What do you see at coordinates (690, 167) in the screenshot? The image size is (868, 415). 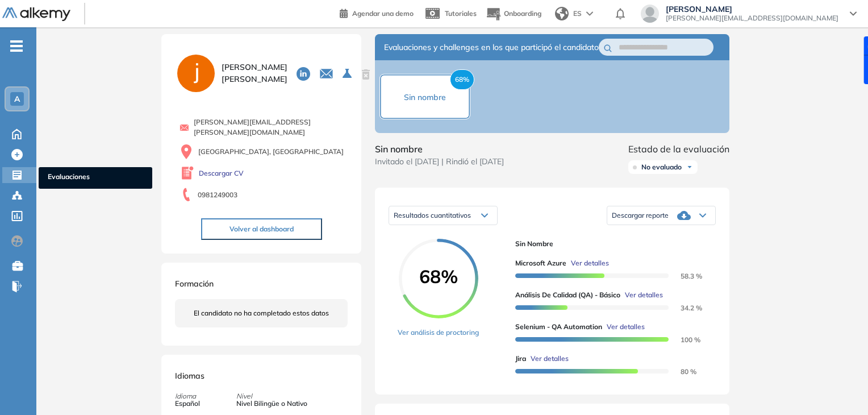 I see `img: Ícono de flecha` at bounding box center [690, 167].